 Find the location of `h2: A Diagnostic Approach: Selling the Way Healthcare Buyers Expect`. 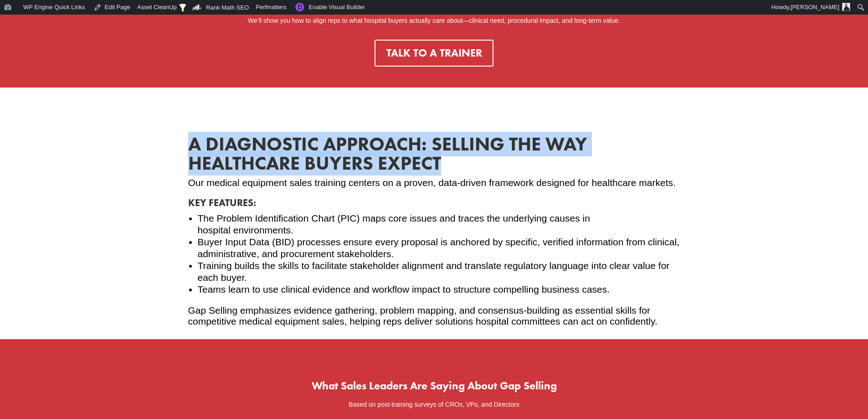

h2: A Diagnostic Approach: Selling the Way Healthcare Buyers Expect is located at coordinates (434, 156).